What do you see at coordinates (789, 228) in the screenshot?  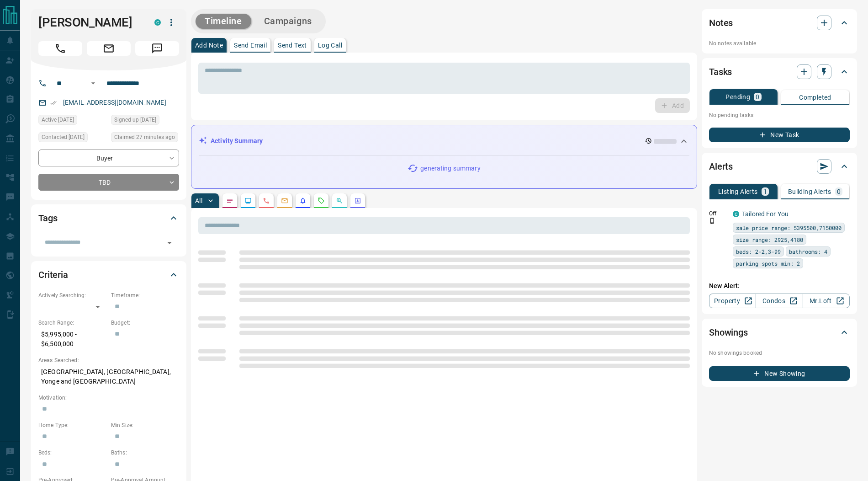 I see `span: sale price range: 5395500,7150000` at bounding box center [789, 228].